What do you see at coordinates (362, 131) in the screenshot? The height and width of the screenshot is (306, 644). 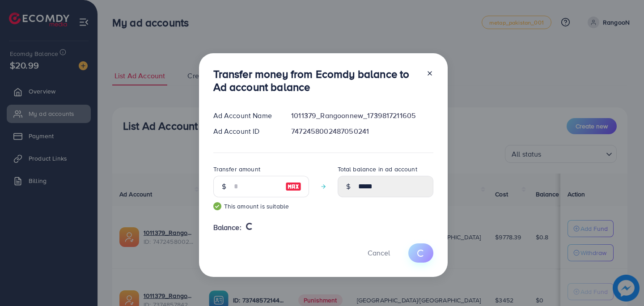 I see `div: 7472458002487050241` at bounding box center [362, 131].